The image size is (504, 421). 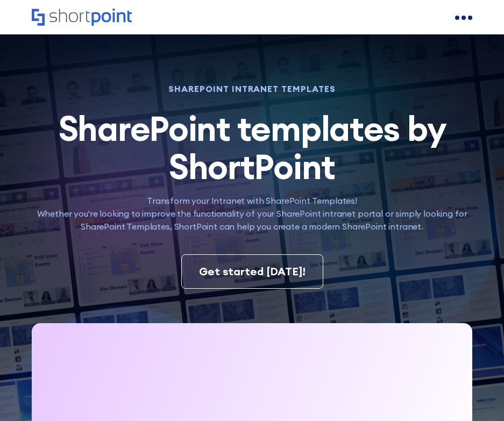 What do you see at coordinates (463, 18) in the screenshot?
I see `a: open menu` at bounding box center [463, 18].